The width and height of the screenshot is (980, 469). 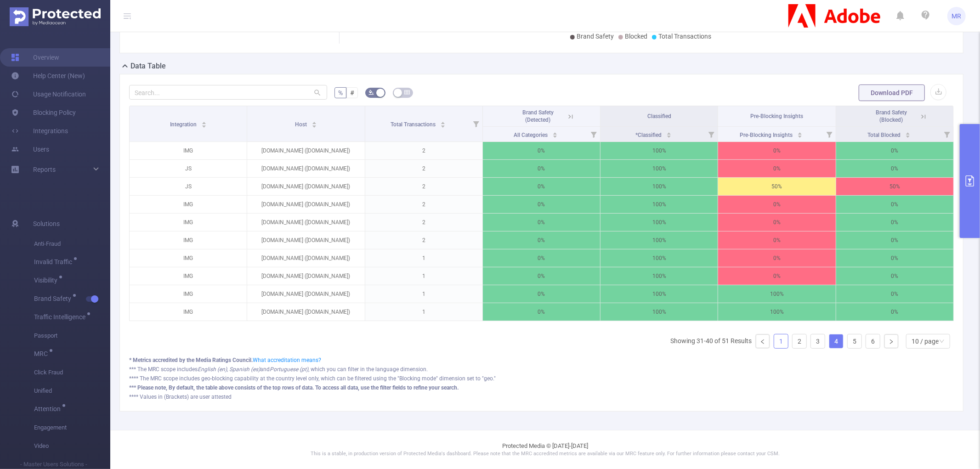 I want to click on span: Reports, so click(x=44, y=170).